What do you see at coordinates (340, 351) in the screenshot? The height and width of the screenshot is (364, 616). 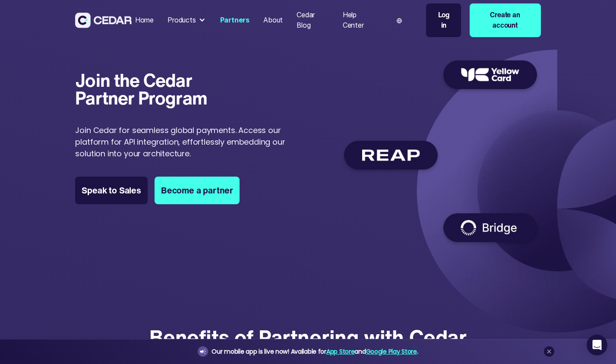 I see `span: App Store` at bounding box center [340, 351].